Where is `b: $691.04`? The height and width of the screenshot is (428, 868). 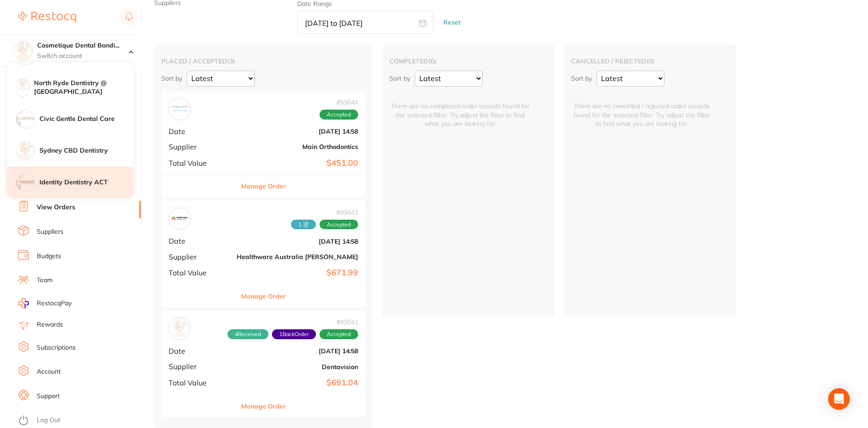
b: $691.04 is located at coordinates (297, 383).